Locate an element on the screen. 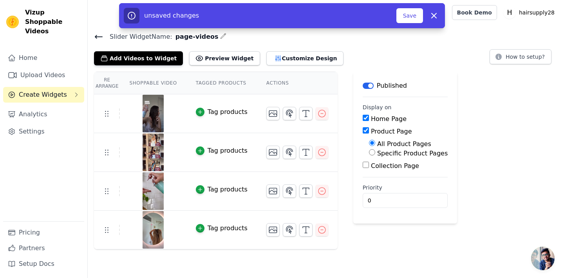 The image size is (564, 278). button: Preview Widget is located at coordinates (224, 58).